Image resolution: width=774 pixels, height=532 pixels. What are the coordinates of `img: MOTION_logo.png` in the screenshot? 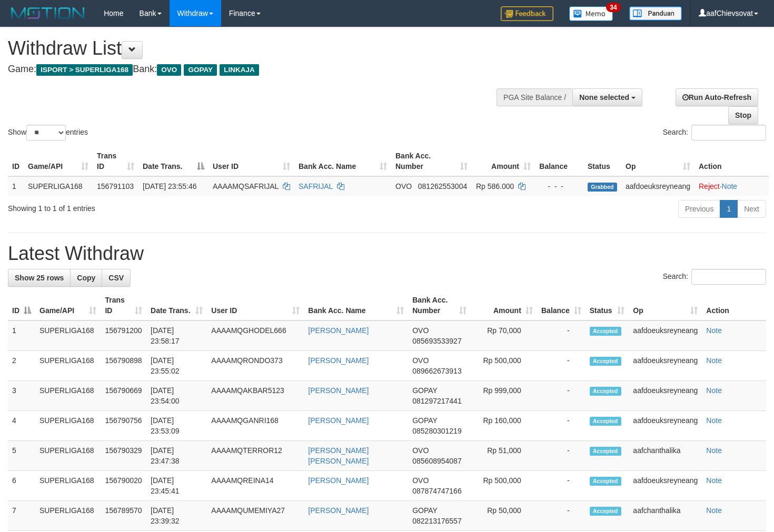 It's located at (48, 14).